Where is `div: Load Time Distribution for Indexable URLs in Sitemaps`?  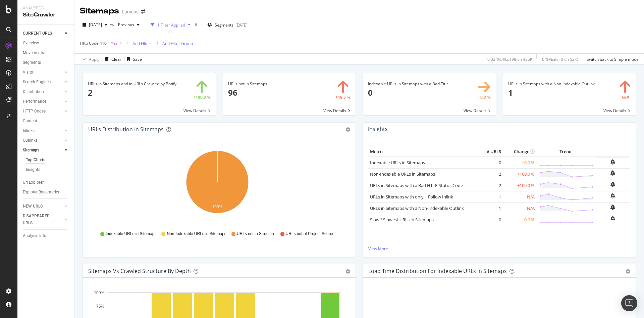 div: Load Time Distribution for Indexable URLs in Sitemaps is located at coordinates (437, 271).